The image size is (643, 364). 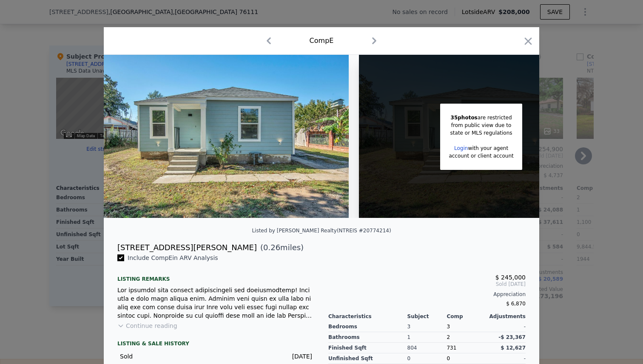 I want to click on span: with your agent, so click(x=488, y=148).